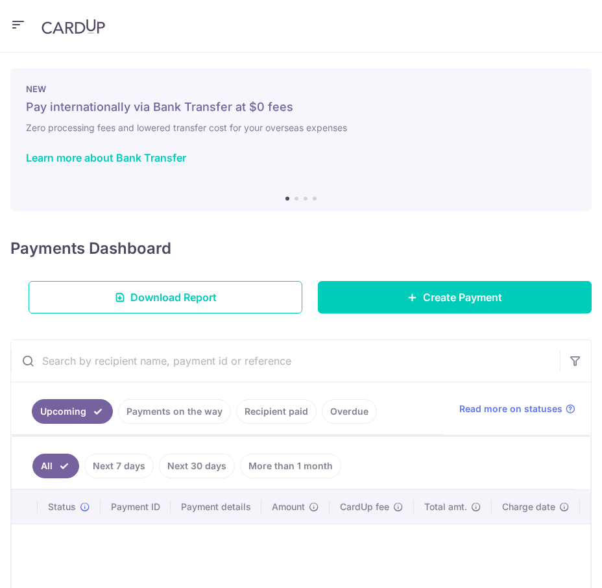 This screenshot has height=588, width=602. I want to click on span: Status, so click(62, 507).